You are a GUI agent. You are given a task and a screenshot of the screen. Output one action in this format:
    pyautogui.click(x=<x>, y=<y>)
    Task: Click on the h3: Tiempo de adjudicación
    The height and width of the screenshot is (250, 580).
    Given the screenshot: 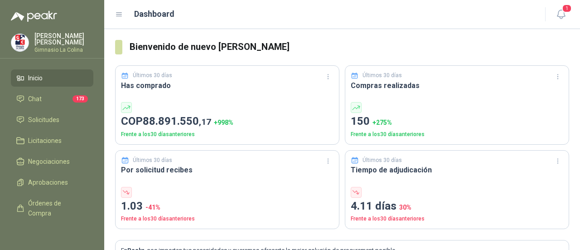 What is the action you would take?
    pyautogui.click(x=457, y=169)
    